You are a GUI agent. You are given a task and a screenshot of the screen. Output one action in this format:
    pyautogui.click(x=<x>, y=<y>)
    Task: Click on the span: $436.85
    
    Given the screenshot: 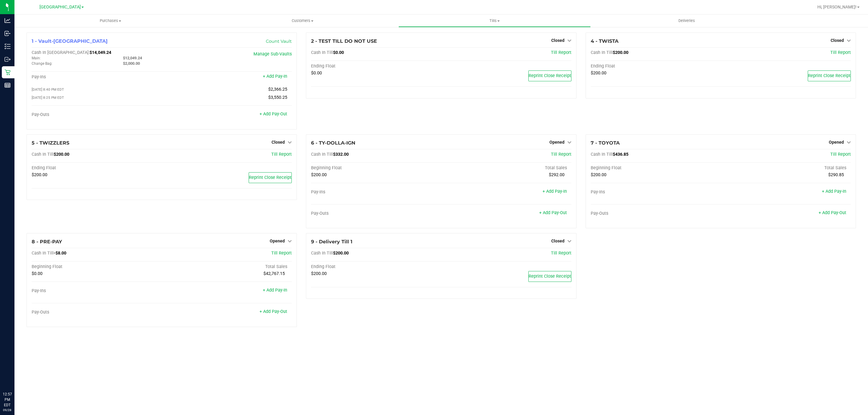 What is the action you would take?
    pyautogui.click(x=620, y=155)
    